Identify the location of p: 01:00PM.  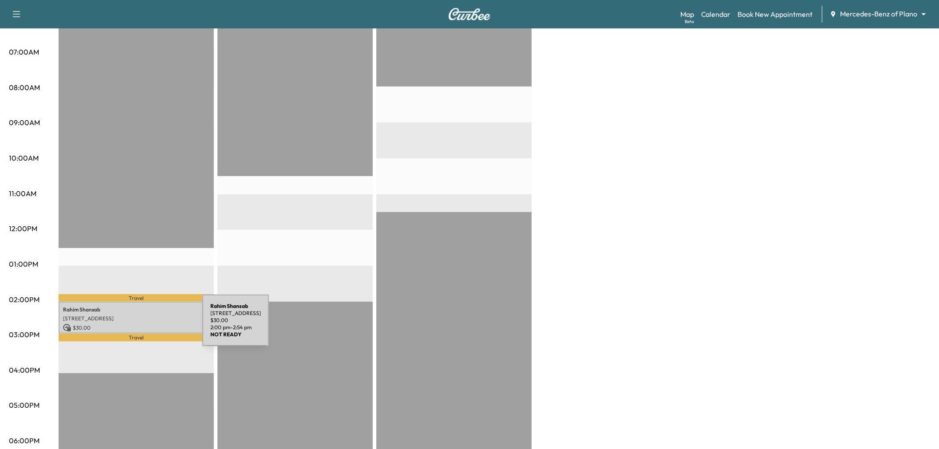
(24, 264).